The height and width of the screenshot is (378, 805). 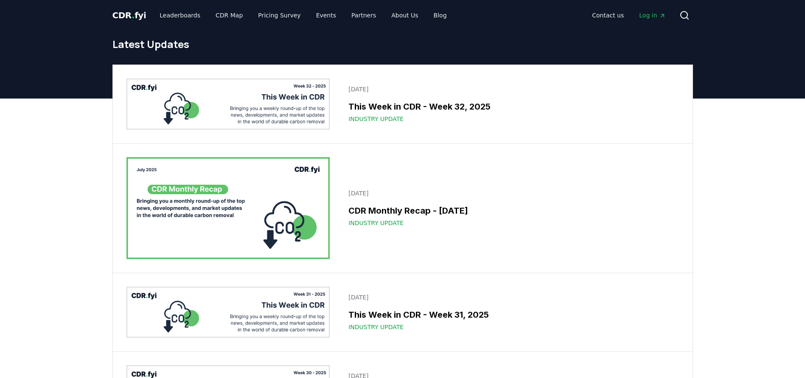 I want to click on img: This Week in CDR - Week 32, 2025 blog post image, so click(x=228, y=104).